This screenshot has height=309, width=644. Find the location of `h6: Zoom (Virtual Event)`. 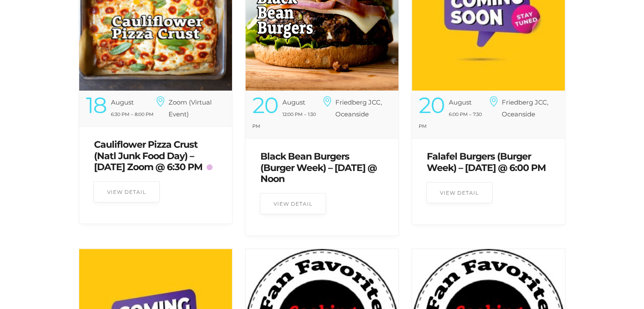

h6: Zoom (Virtual Event) is located at coordinates (190, 108).